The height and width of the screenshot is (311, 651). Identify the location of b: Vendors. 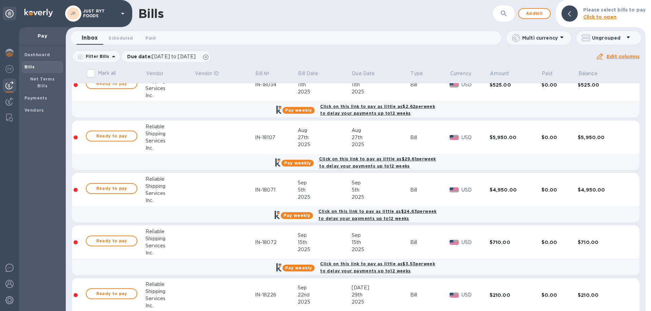
(34, 110).